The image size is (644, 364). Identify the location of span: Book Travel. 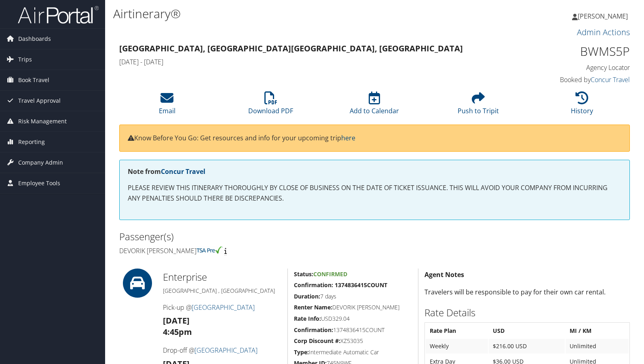
(34, 80).